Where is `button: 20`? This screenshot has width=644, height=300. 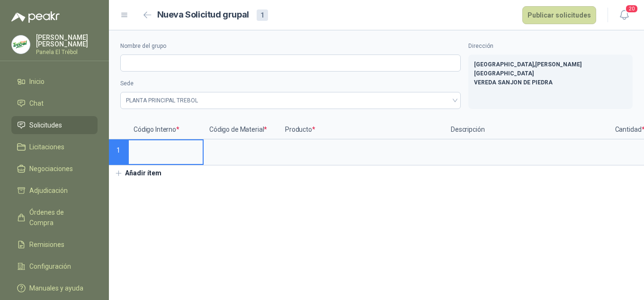 button: 20 is located at coordinates (624, 15).